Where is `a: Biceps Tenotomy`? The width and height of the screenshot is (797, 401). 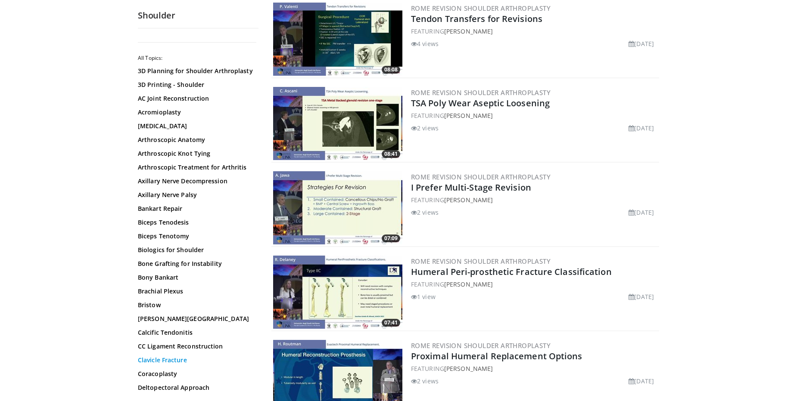
a: Biceps Tenotomy is located at coordinates (196, 236).